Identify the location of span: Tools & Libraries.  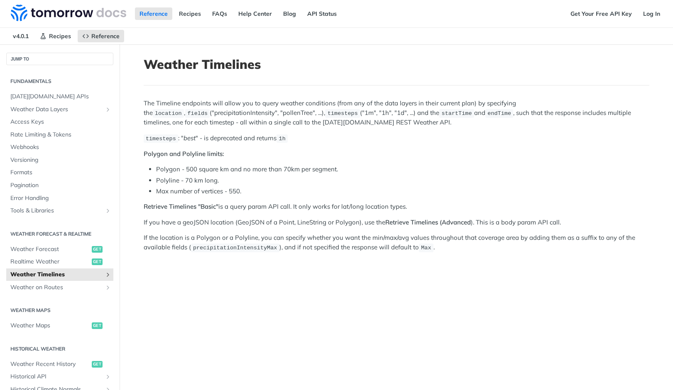
(56, 211).